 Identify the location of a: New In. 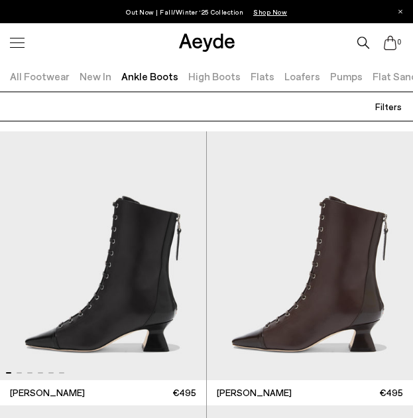
(95, 76).